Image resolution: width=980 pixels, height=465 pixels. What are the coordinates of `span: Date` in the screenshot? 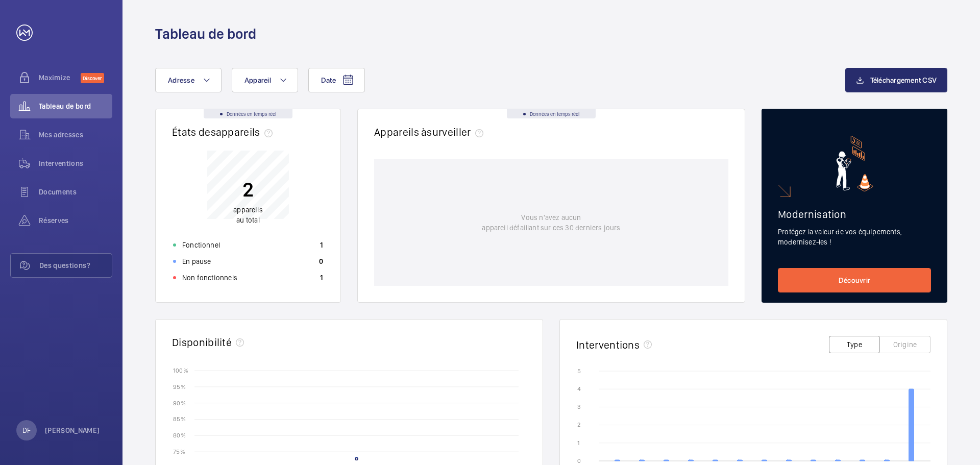 It's located at (328, 80).